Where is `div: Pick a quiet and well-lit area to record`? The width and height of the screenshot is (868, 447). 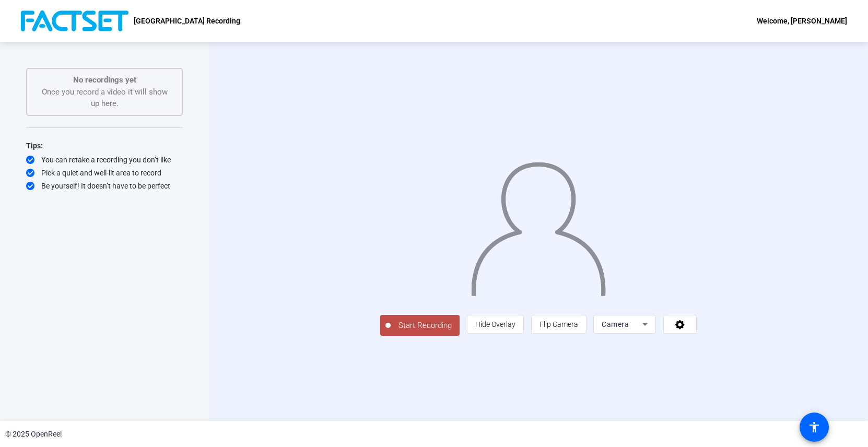
div: Pick a quiet and well-lit area to record is located at coordinates (104, 173).